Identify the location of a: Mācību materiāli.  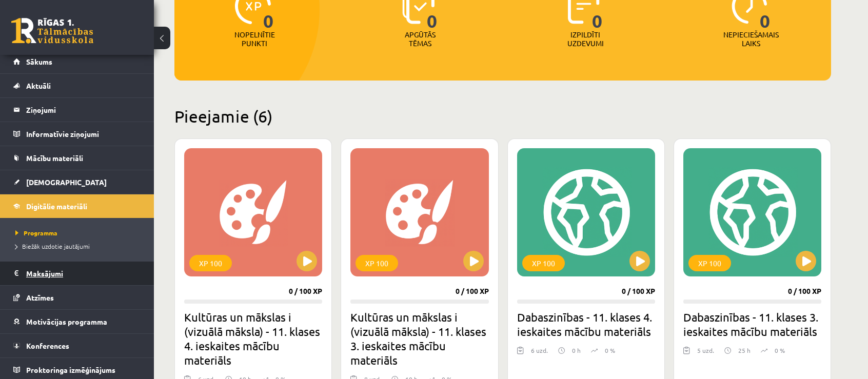
(77, 158).